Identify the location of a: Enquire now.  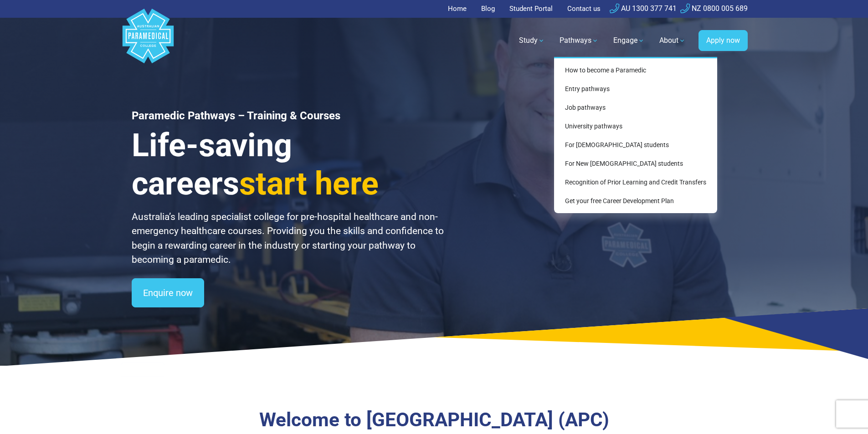
(168, 293).